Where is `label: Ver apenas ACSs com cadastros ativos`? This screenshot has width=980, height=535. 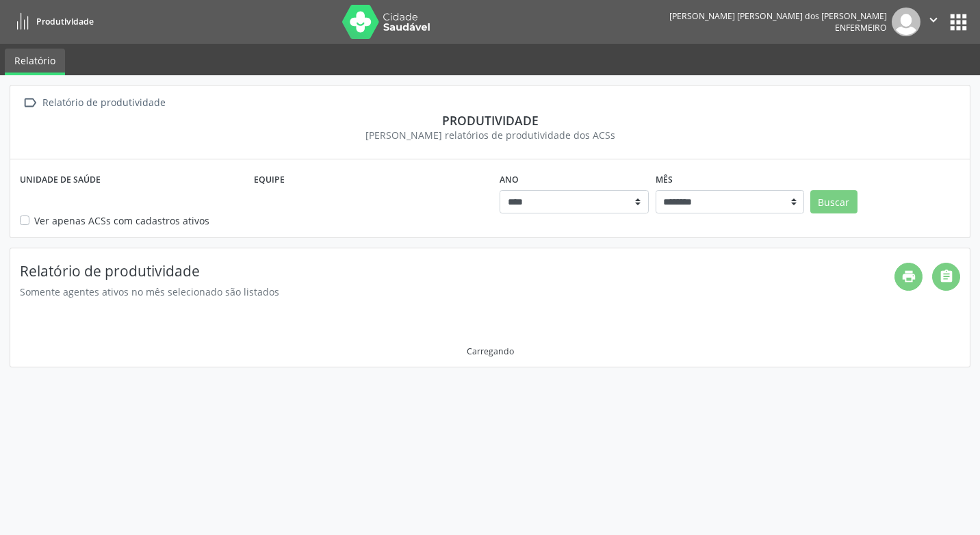 label: Ver apenas ACSs com cadastros ativos is located at coordinates (122, 220).